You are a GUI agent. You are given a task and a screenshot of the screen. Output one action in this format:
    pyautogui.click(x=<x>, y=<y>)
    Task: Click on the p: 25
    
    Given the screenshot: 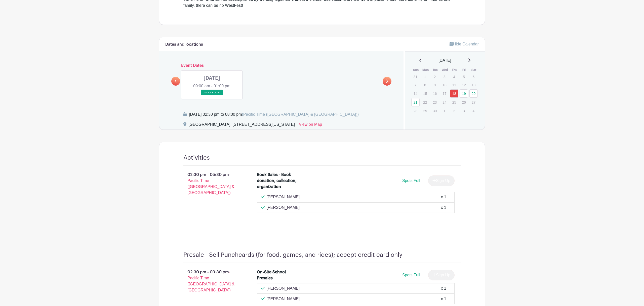 What is the action you would take?
    pyautogui.click(x=454, y=102)
    